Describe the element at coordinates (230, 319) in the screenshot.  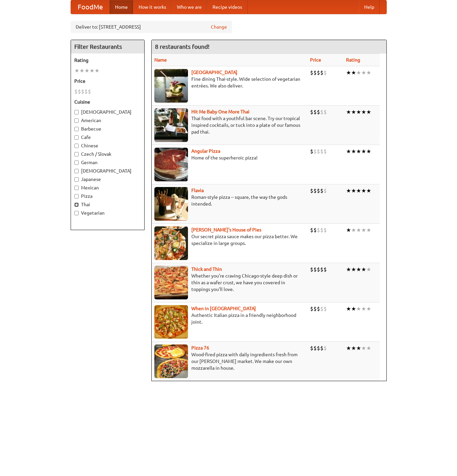
I see `p: Authentic Italian pizza in a friendly neighborhood joint.` at that location.